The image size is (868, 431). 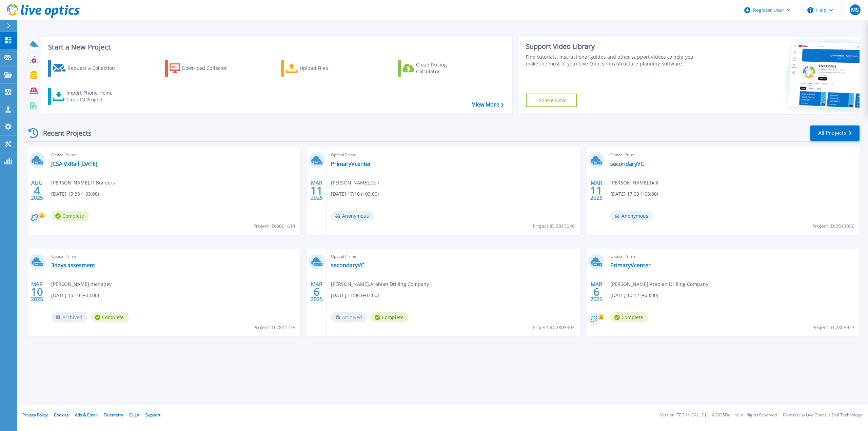 What do you see at coordinates (554, 226) in the screenshot?
I see `span: Project ID: 2813040` at bounding box center [554, 226].